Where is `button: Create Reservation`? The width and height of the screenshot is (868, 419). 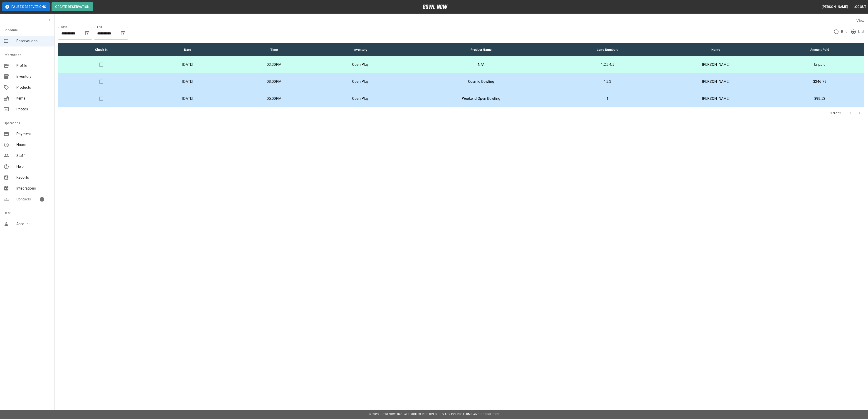
button: Create Reservation is located at coordinates (72, 7).